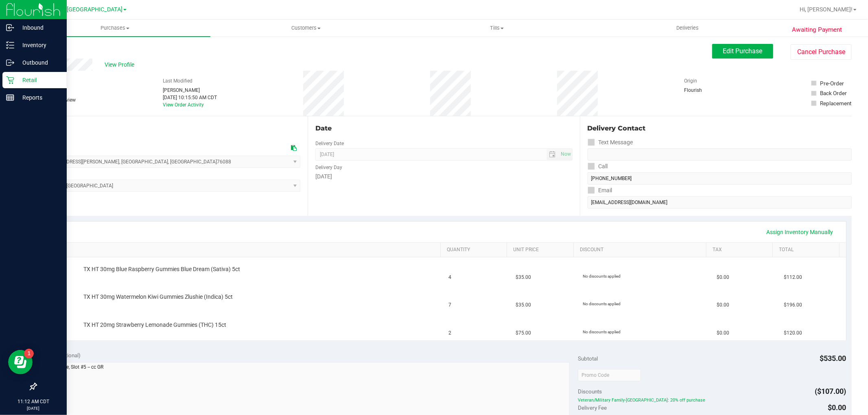 This screenshot has width=868, height=415. What do you see at coordinates (306, 28) in the screenshot?
I see `a: Customers` at bounding box center [306, 28].